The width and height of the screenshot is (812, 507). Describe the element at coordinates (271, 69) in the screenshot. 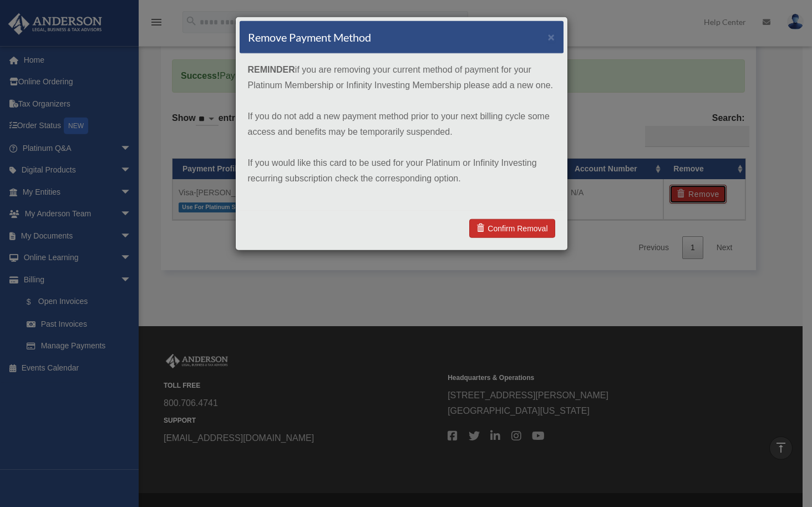

I see `strong: REMINDER` at that location.